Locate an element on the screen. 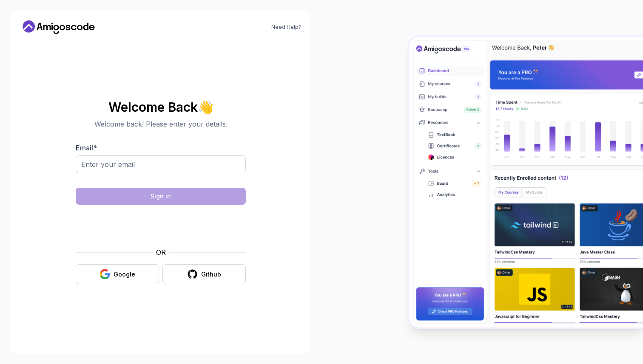 This screenshot has width=643, height=364. a: Home link is located at coordinates (59, 27).